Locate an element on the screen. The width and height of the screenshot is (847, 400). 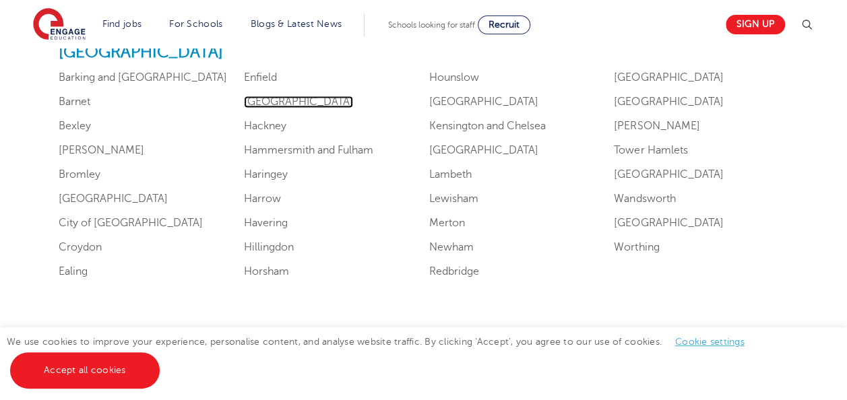
a: Bexley is located at coordinates (75, 126).